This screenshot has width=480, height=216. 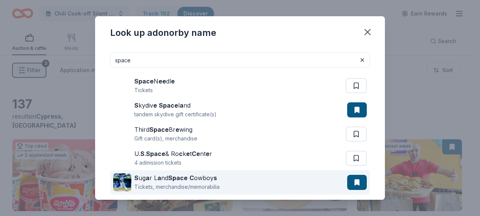 What do you see at coordinates (173, 162) in the screenshot?
I see `div: 4 admission tickets` at bounding box center [173, 162].